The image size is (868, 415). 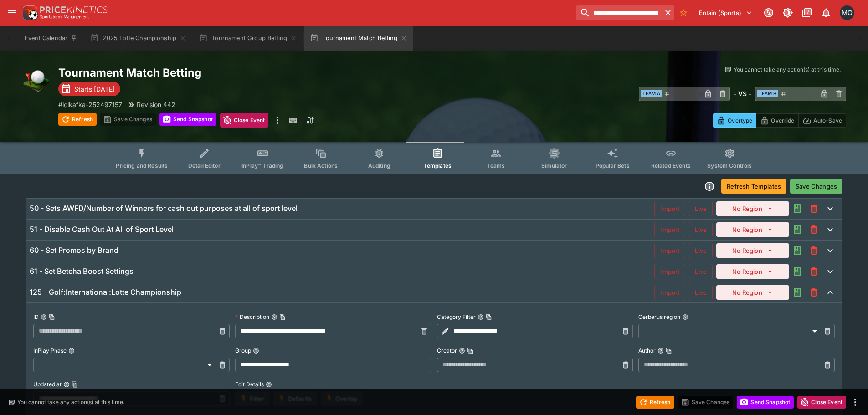 What do you see at coordinates (827, 121) in the screenshot?
I see `p: Auto-Save` at bounding box center [827, 121].